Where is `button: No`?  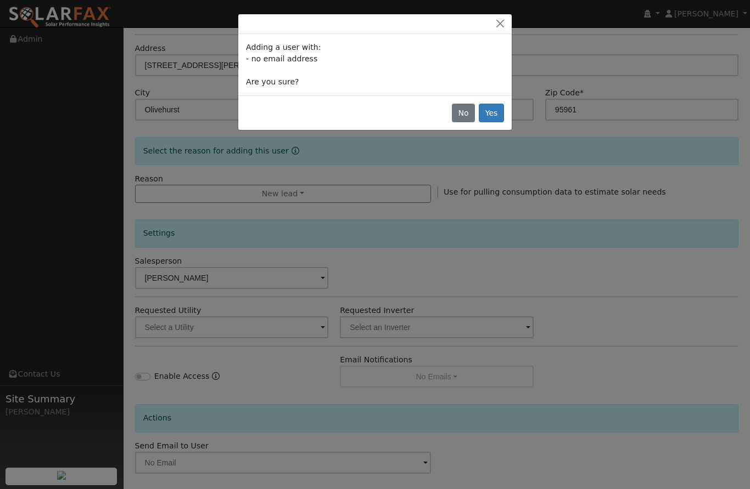
button: No is located at coordinates (463, 113).